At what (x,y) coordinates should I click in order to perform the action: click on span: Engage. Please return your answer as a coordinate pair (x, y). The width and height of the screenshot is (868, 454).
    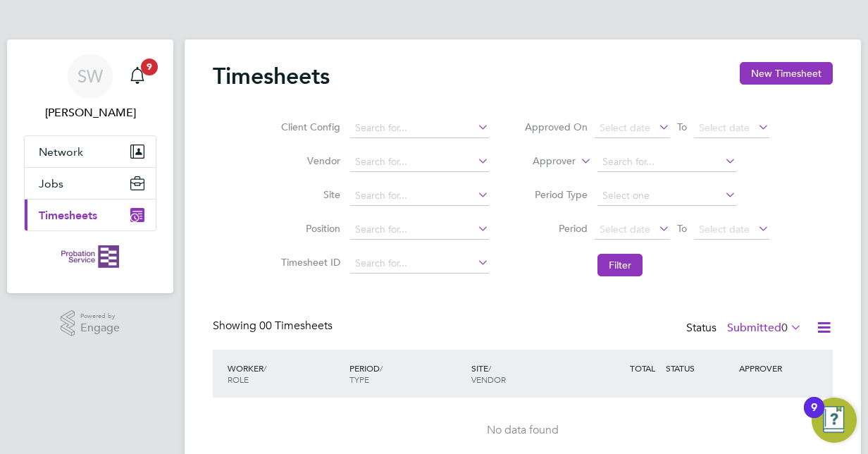
    Looking at the image, I should click on (100, 328).